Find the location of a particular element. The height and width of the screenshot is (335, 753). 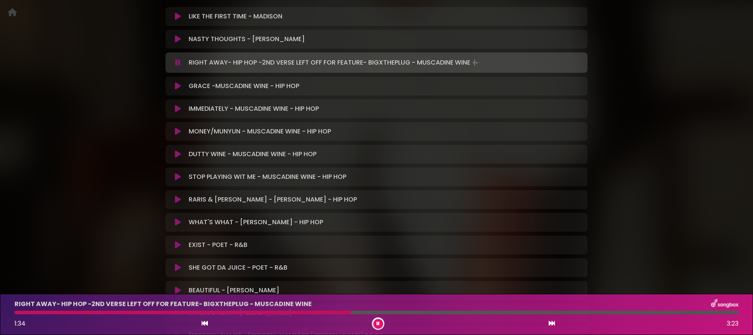

img: songbox-logo-white.png is located at coordinates (724, 305).